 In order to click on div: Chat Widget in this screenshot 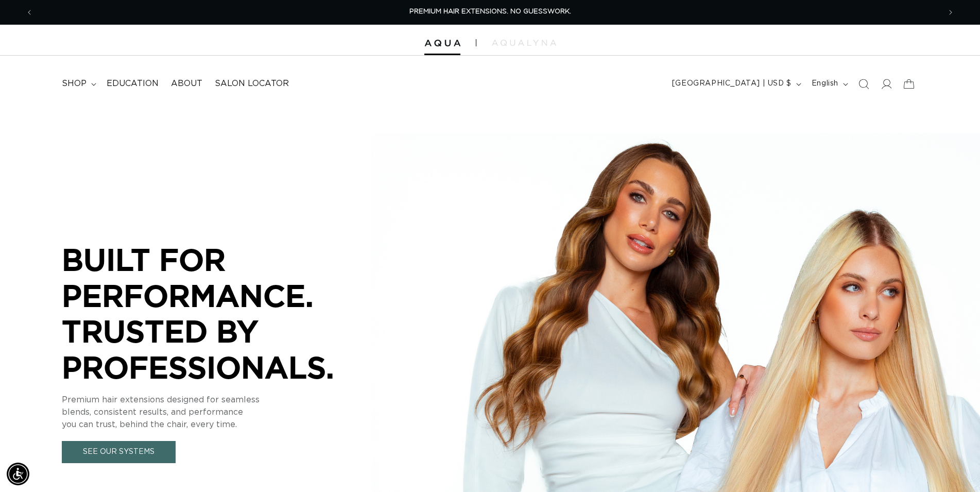, I will do `click(954, 467)`.